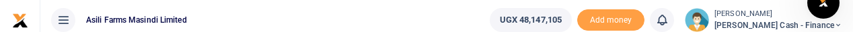  What do you see at coordinates (531, 20) in the screenshot?
I see `li: Wallet ballance` at bounding box center [531, 20].